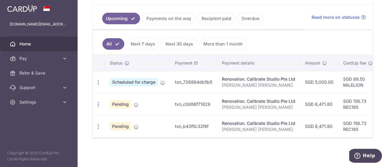 The width and height of the screenshot is (388, 167). What do you see at coordinates (39, 102) in the screenshot?
I see `span: Settings` at bounding box center [39, 102].